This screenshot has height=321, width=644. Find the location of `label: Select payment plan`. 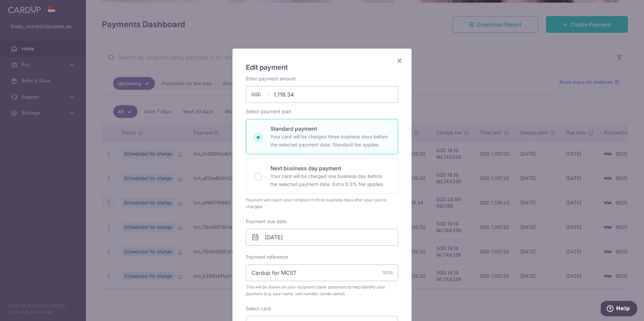

label: Select payment plan is located at coordinates (269, 111).